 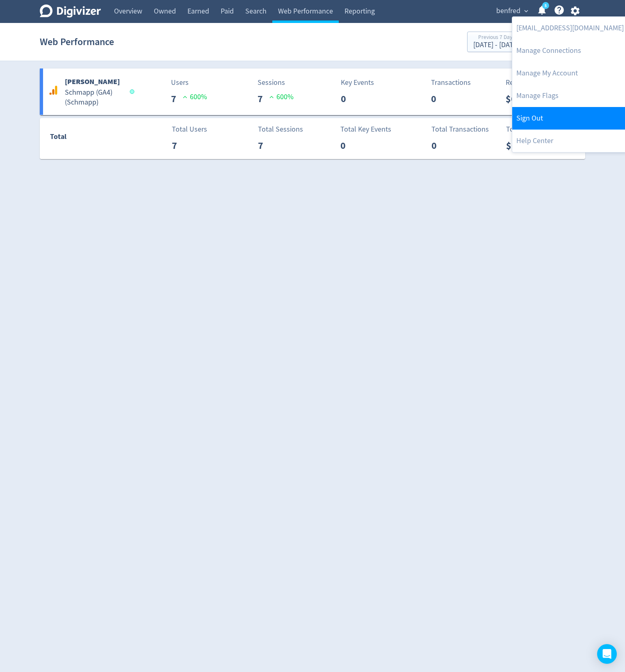 I want to click on div: Open Intercom Messenger, so click(x=607, y=654).